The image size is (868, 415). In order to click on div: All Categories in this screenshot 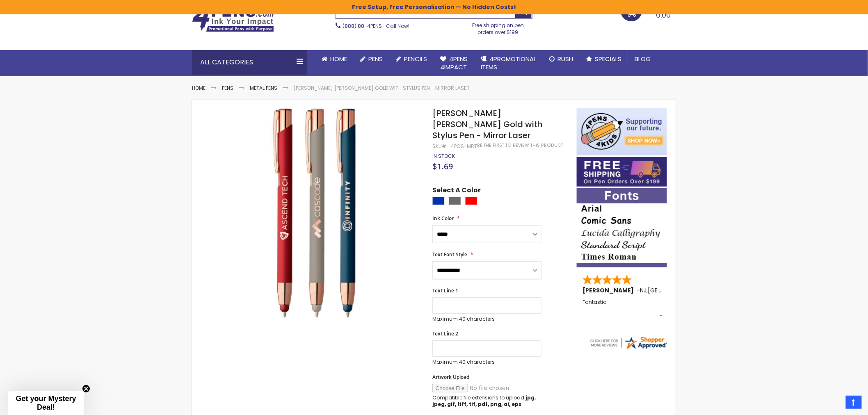, I will do `click(249, 62)`.